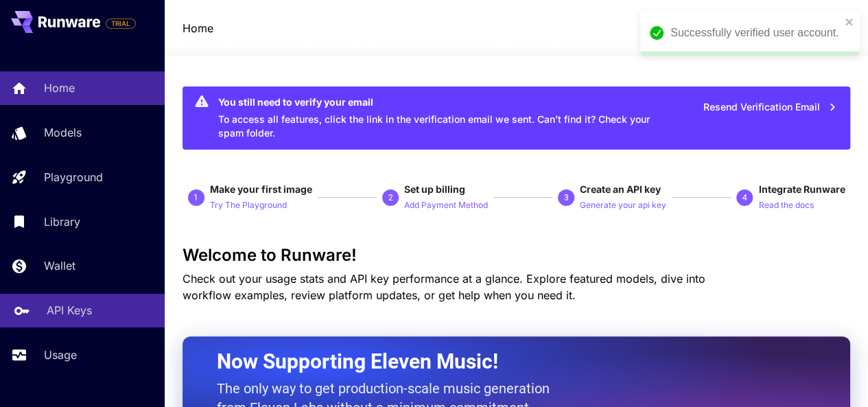  What do you see at coordinates (499, 362) in the screenshot?
I see `h2: Now Supporting Eleven Music!` at bounding box center [499, 362].